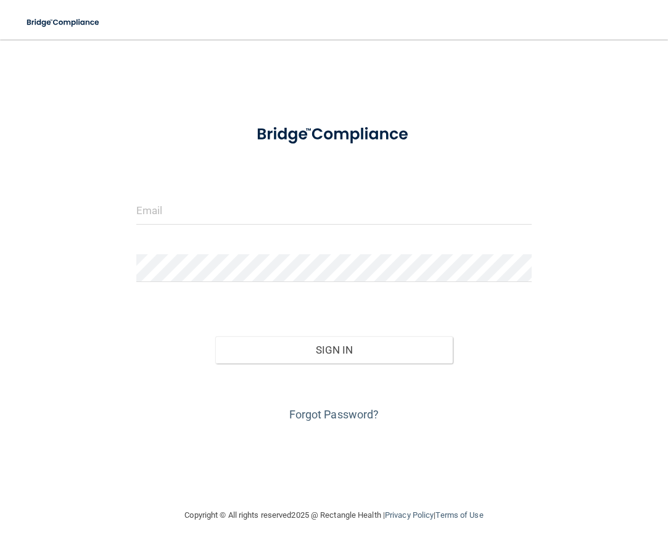 This screenshot has width=668, height=548. Describe the element at coordinates (334, 414) in the screenshot. I see `a: Forgot Password?` at that location.